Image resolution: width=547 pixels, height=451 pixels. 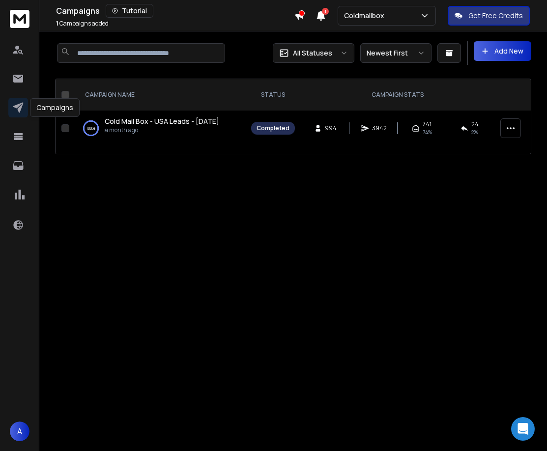 What do you see at coordinates (427, 124) in the screenshot?
I see `span: 741` at bounding box center [427, 124].